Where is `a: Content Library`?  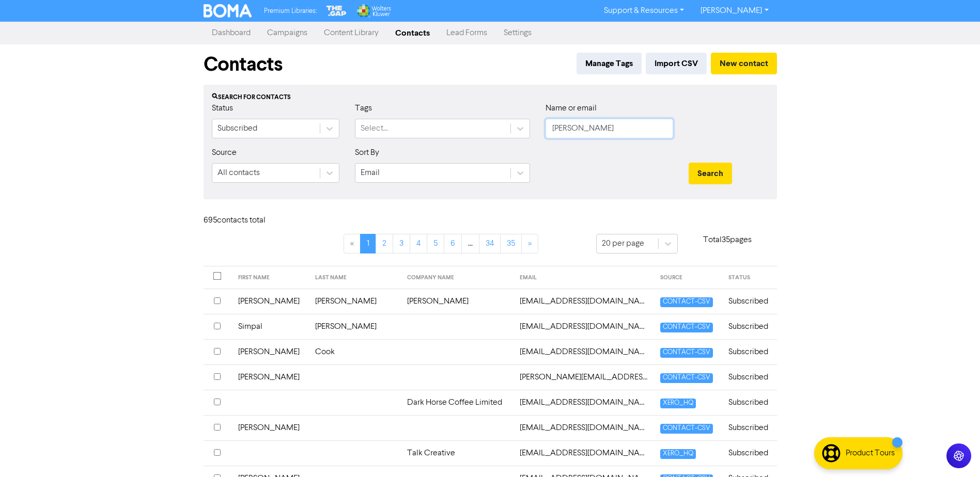 a: Content Library is located at coordinates (352, 33).